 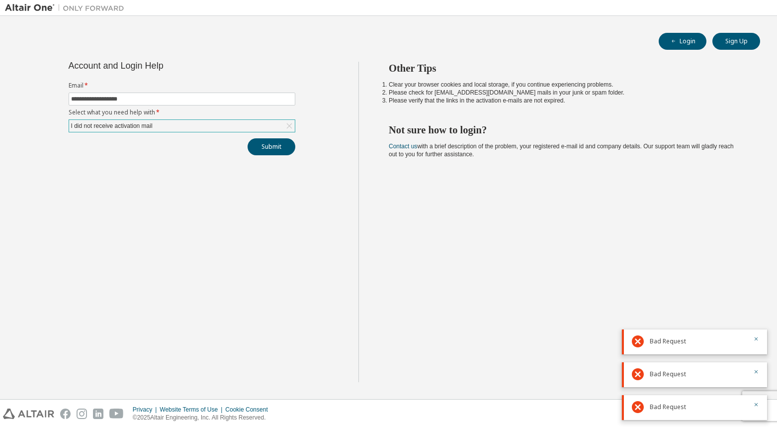 What do you see at coordinates (561, 150) in the screenshot?
I see `span: with a brief description of the problem, your registered e-mail id and company details. Our suppo...` at bounding box center [561, 150].